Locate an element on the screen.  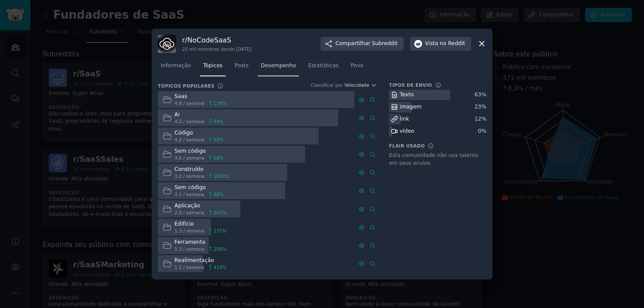
span: Povo is located at coordinates (357, 66).